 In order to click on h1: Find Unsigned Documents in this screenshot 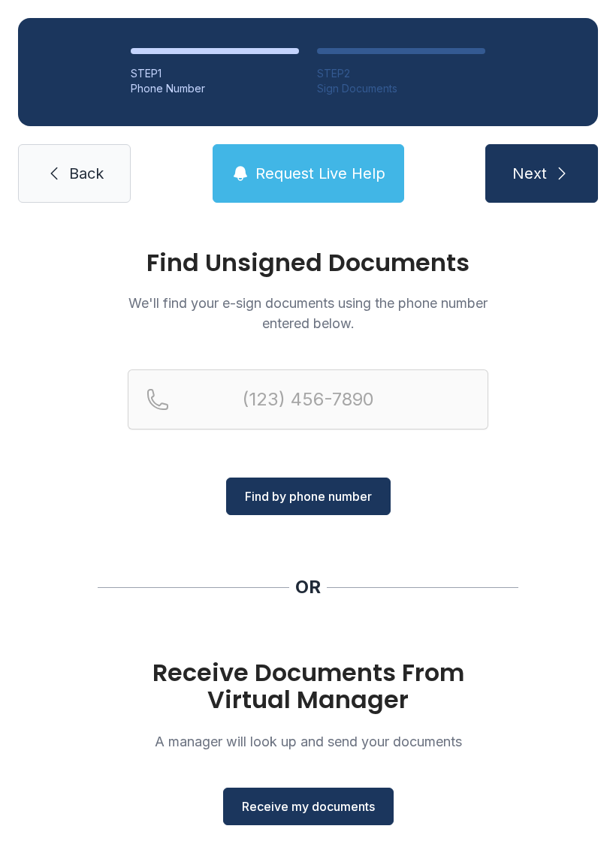, I will do `click(308, 263)`.